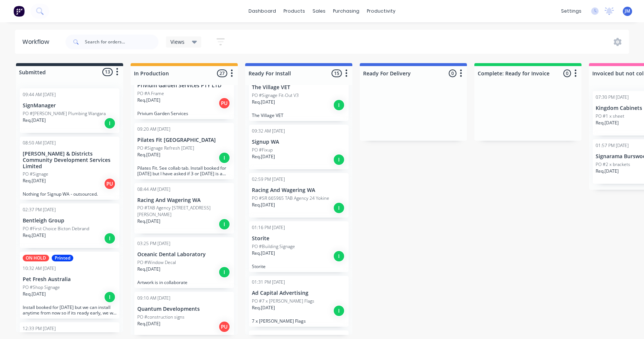 Image resolution: width=644 pixels, height=339 pixels. I want to click on p: PO #2 x brackets, so click(613, 164).